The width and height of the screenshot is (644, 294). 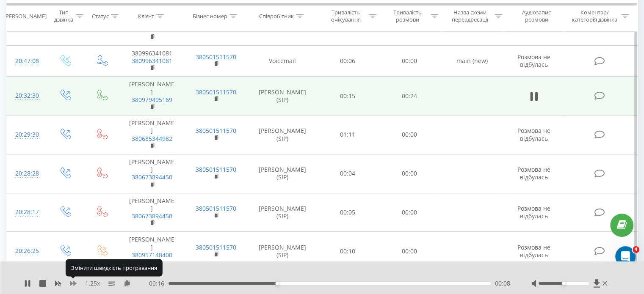 What do you see at coordinates (348, 251) in the screenshot?
I see `td: 00:10` at bounding box center [348, 251].